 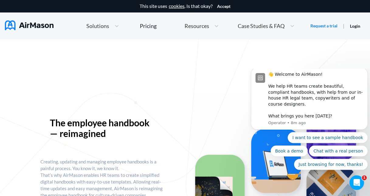 I want to click on a: cookies, so click(x=177, y=6).